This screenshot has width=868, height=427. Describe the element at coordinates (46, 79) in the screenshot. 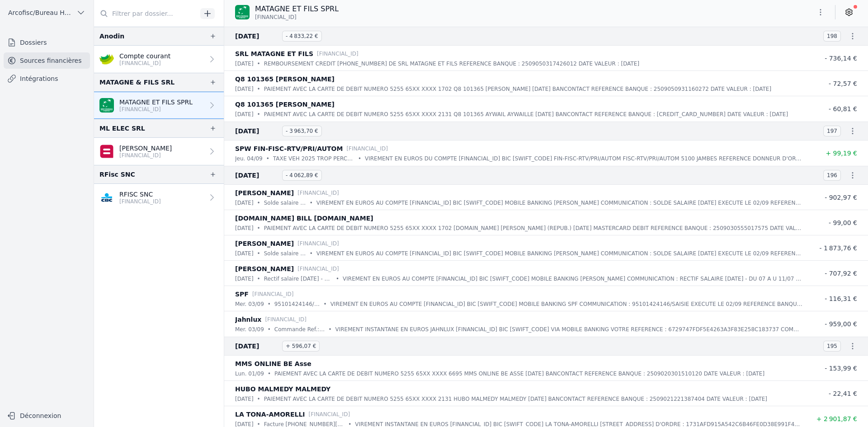

I see `a: Intégrations` at that location.